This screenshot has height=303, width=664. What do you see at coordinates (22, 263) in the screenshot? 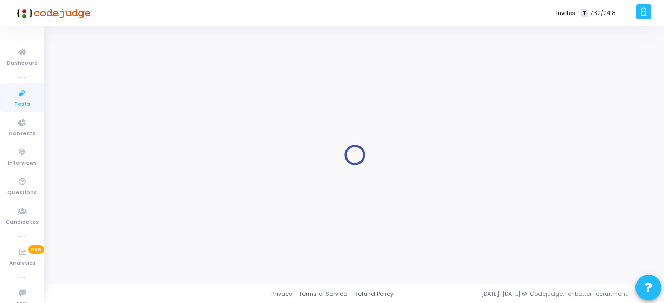
I see `span: Analytics` at bounding box center [22, 263].